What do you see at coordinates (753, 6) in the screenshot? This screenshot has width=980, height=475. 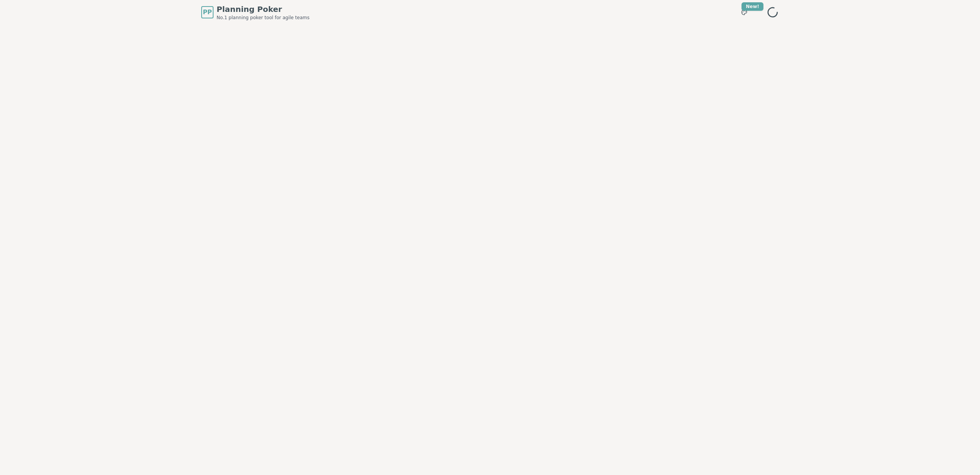 I see `div: New!` at bounding box center [753, 6].